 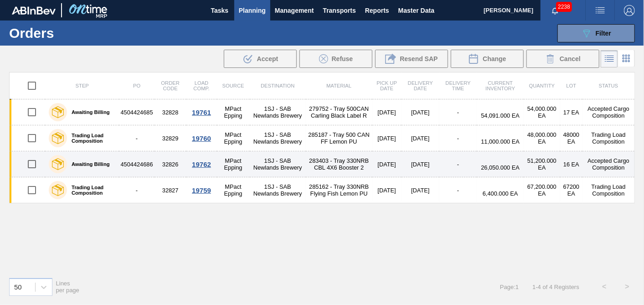 What do you see at coordinates (260, 59) in the screenshot?
I see `button: Accept` at bounding box center [260, 59].